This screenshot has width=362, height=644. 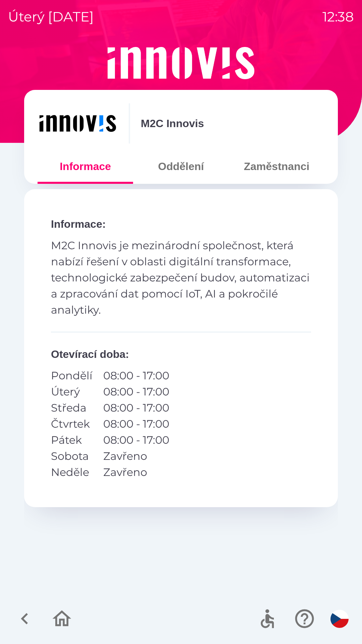 I want to click on p: Otevírací doba :, so click(x=181, y=354).